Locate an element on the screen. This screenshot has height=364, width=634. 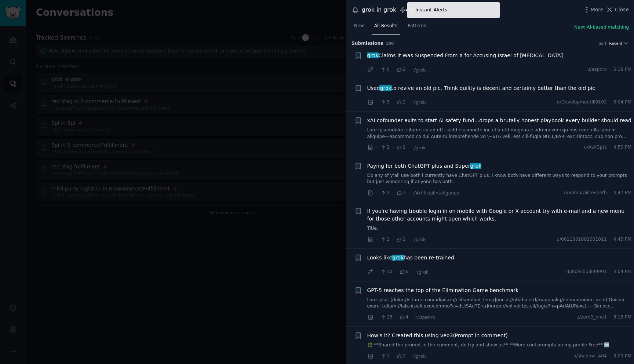
span: u/AskGpts is located at coordinates (595, 148).